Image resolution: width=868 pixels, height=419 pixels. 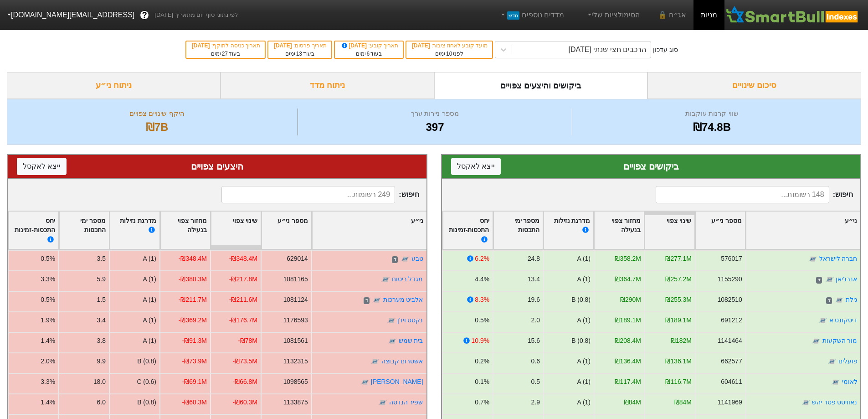 I want to click on a: מור השקעות, so click(x=839, y=341).